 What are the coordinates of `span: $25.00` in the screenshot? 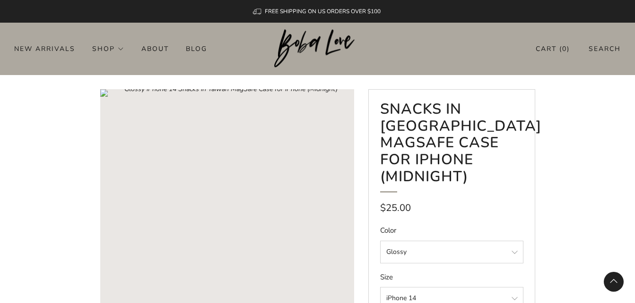 It's located at (395, 208).